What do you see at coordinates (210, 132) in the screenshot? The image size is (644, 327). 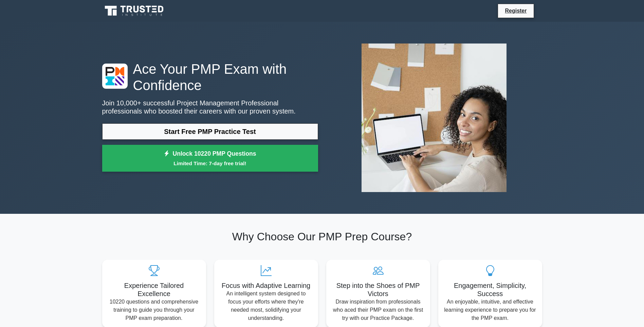 I see `a: Start Free PMP Practice Test` at bounding box center [210, 132].